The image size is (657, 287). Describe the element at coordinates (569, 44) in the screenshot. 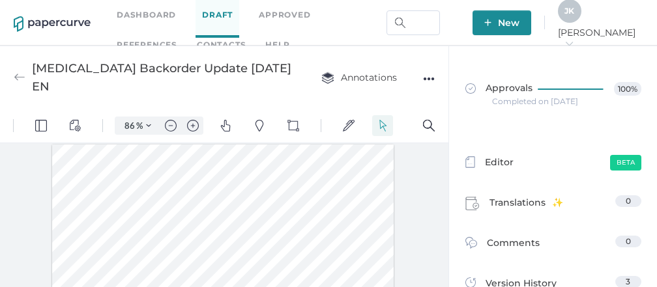

I see `i: arrow_right` at that location.